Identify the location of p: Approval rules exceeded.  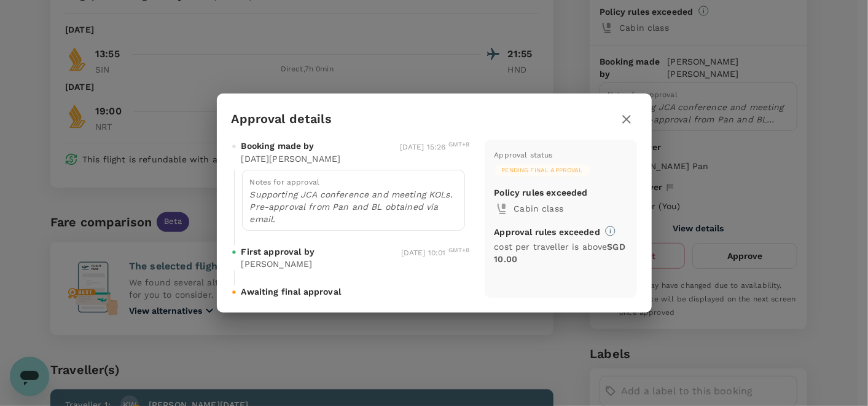
(547, 232).